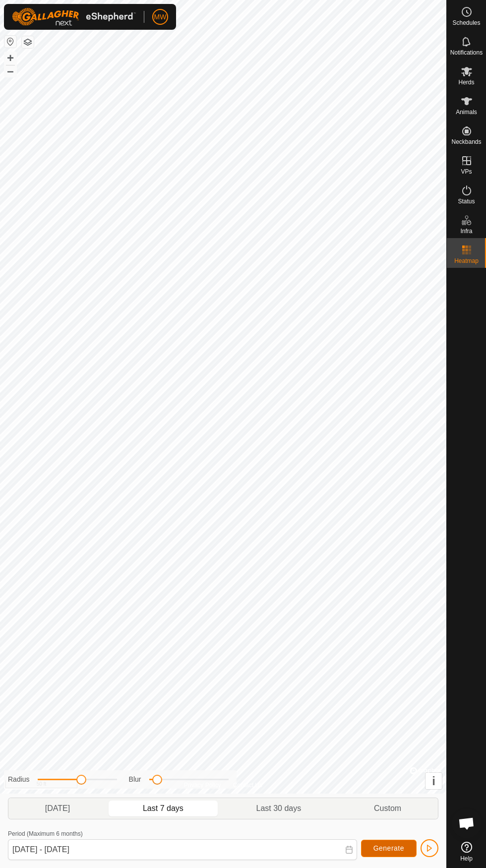 This screenshot has width=486, height=868. What do you see at coordinates (466, 261) in the screenshot?
I see `span: Heatmap` at bounding box center [466, 261].